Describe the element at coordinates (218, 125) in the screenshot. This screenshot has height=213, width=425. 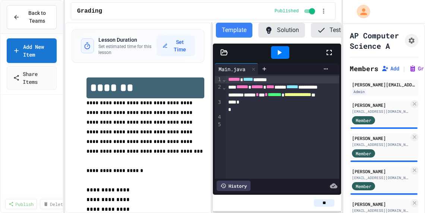
I see `div: 5` at that location.